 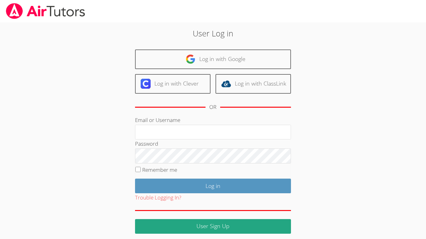 What do you see at coordinates (160, 170) in the screenshot?
I see `label: Remember me` at bounding box center [160, 170].